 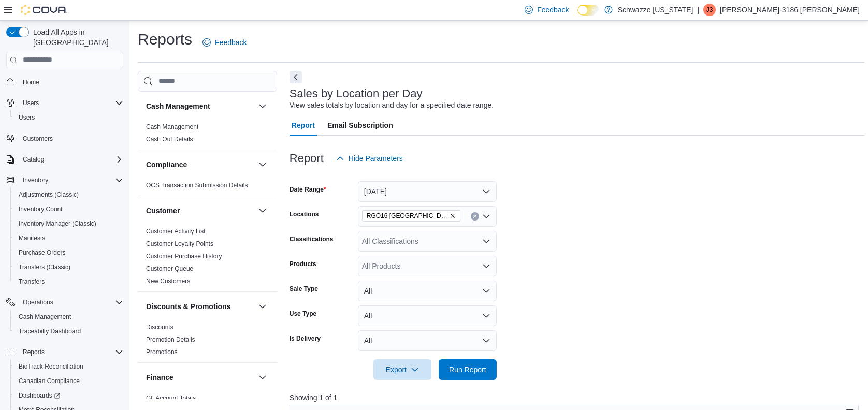 What do you see at coordinates (40, 209) in the screenshot?
I see `span: Inventory Count` at bounding box center [40, 209].